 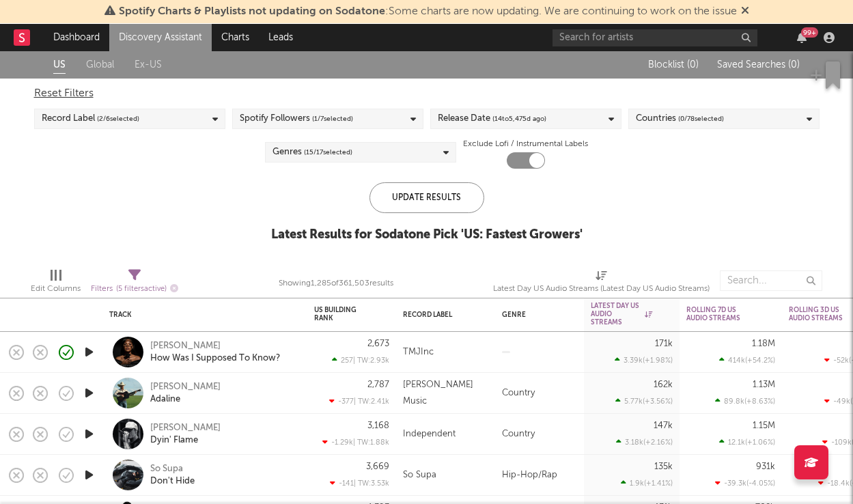 What do you see at coordinates (745, 401) in the screenshot?
I see `div: 89.8k ( +8.63 % )` at bounding box center [745, 401].